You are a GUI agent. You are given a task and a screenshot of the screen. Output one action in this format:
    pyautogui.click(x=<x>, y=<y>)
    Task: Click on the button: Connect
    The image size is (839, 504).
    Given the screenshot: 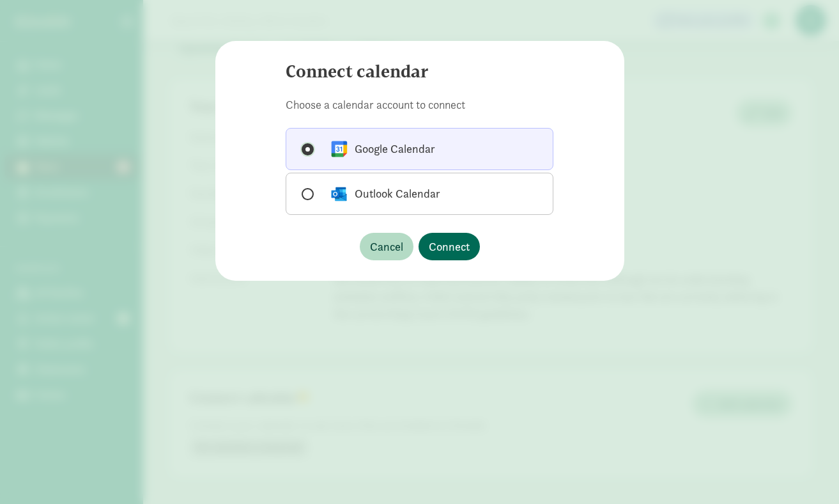 What is the action you would take?
    pyautogui.click(x=449, y=246)
    